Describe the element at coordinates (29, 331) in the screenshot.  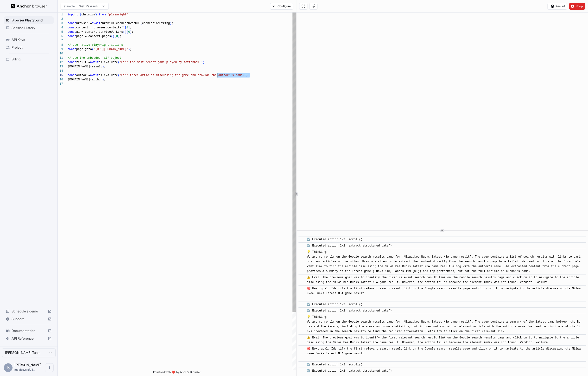
I see `span: Documentation` at that location.